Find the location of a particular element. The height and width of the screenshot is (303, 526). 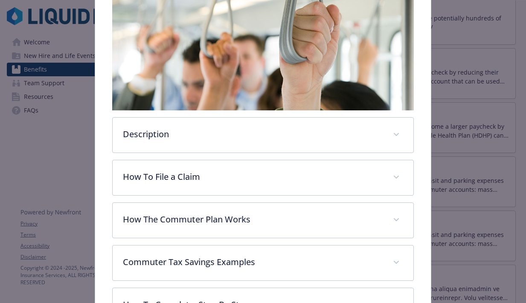

div: How To File a Claim is located at coordinates (263, 178).